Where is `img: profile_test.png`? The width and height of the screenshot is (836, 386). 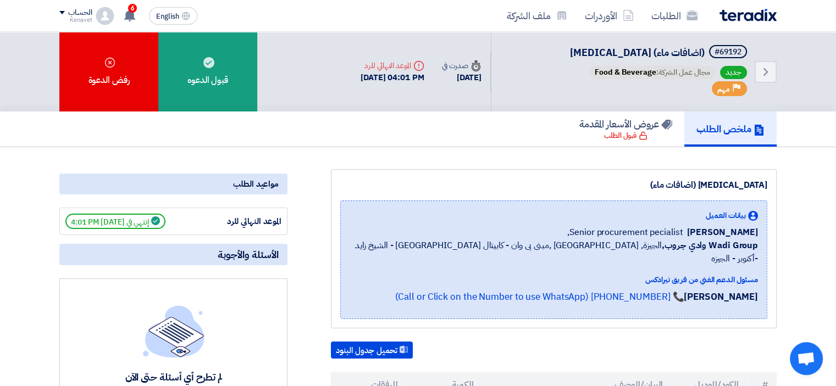
img: profile_test.png is located at coordinates (105, 16).